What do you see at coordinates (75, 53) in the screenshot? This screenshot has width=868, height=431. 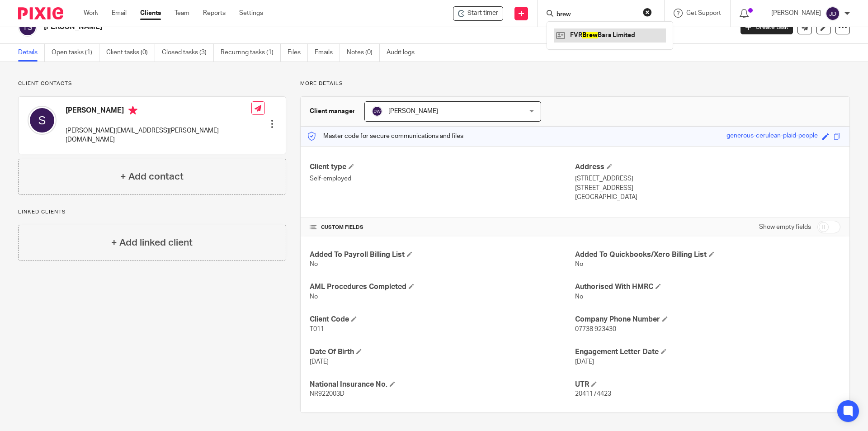 I see `a: Open tasks (1)` at bounding box center [75, 53].